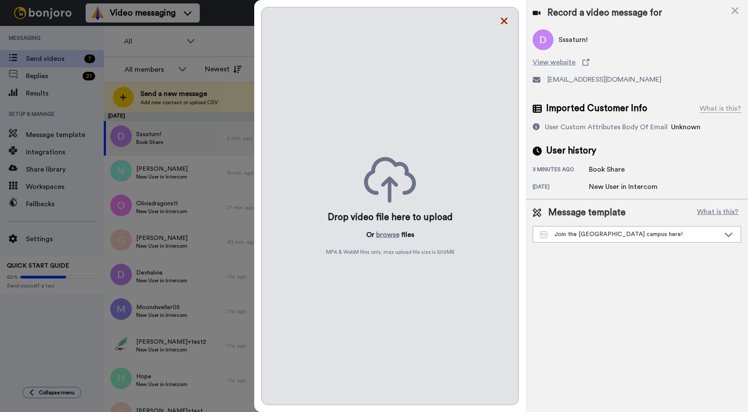  I want to click on button: browse, so click(388, 235).